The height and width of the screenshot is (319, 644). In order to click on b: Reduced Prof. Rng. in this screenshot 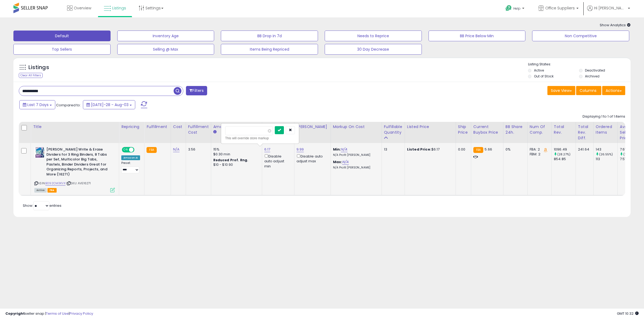, I will do `click(231, 160)`.